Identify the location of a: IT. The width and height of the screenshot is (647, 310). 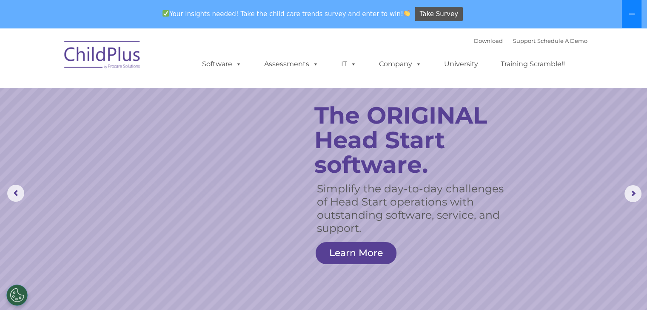
(349, 64).